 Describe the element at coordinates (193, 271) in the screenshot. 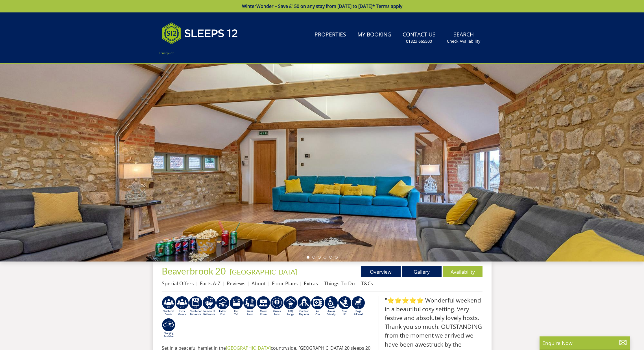

I see `span: Beaverbrook 20` at that location.